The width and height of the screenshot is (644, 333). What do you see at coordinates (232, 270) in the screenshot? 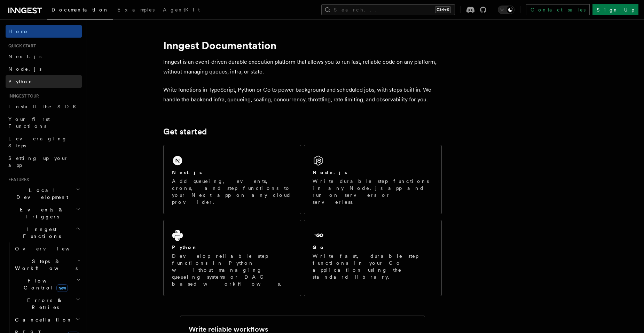
I see `p: Develop reliable step functions in Python without managing queueing systems or DAG based workflows.` at bounding box center [232, 270].